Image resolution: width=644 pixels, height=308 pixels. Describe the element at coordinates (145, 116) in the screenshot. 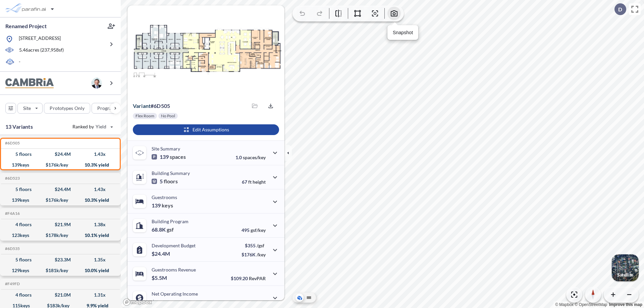

I see `p: Flex Room` at that location.